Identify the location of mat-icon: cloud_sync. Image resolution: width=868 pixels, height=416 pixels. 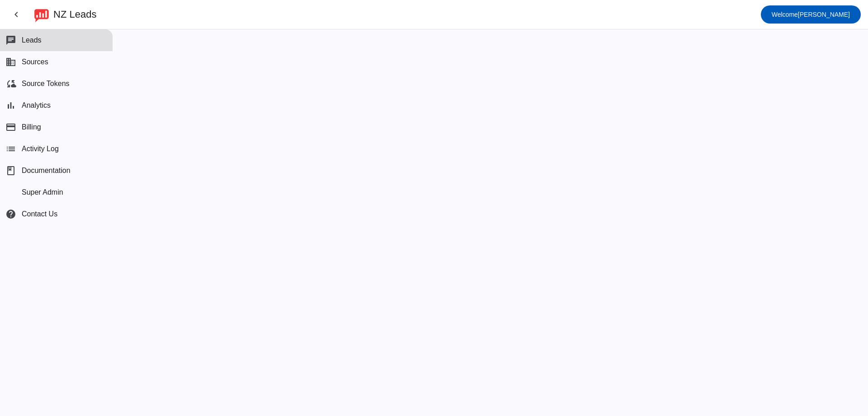
(11, 84).